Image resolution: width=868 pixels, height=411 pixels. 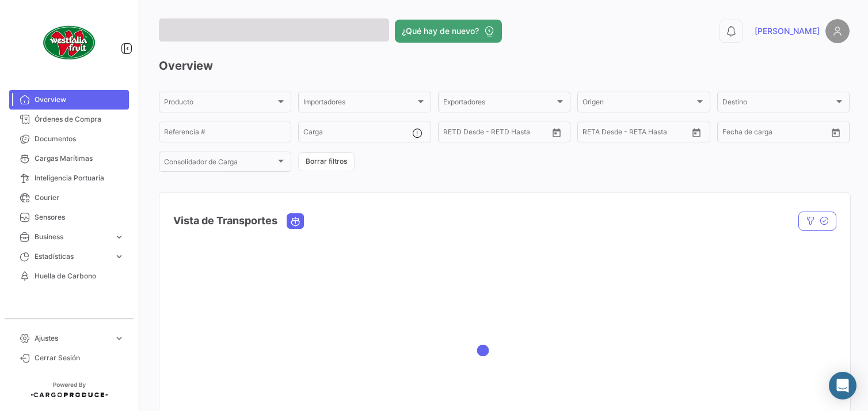 What do you see at coordinates (69, 276) in the screenshot?
I see `a: Huella de Carbono` at bounding box center [69, 276].